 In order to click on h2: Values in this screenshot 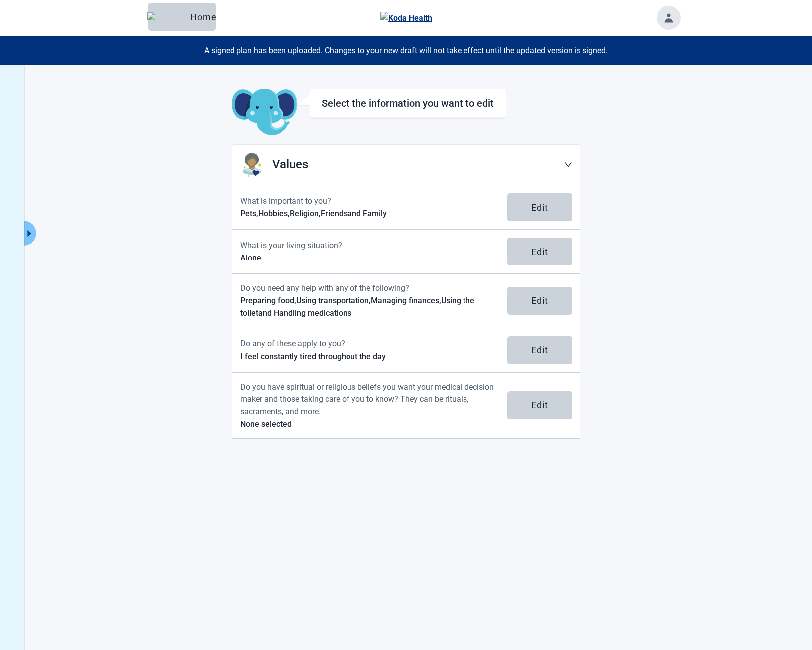, I will do `click(419, 165)`.